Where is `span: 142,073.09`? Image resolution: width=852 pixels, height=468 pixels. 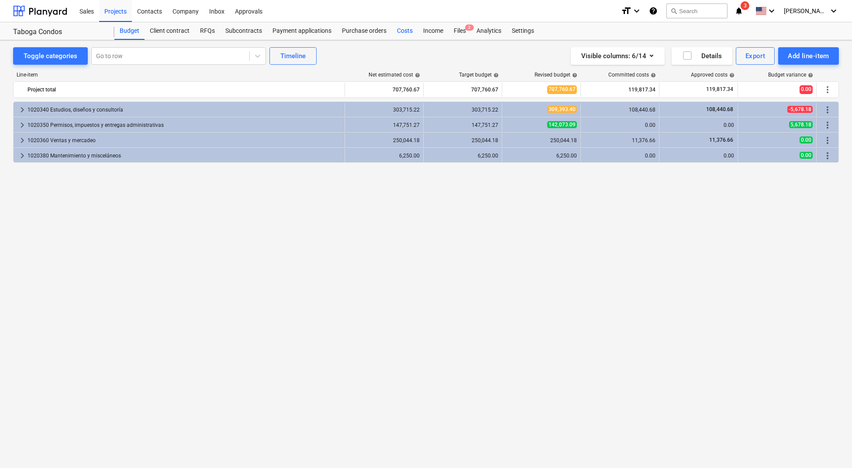 span: 142,073.09 is located at coordinates (562, 125).